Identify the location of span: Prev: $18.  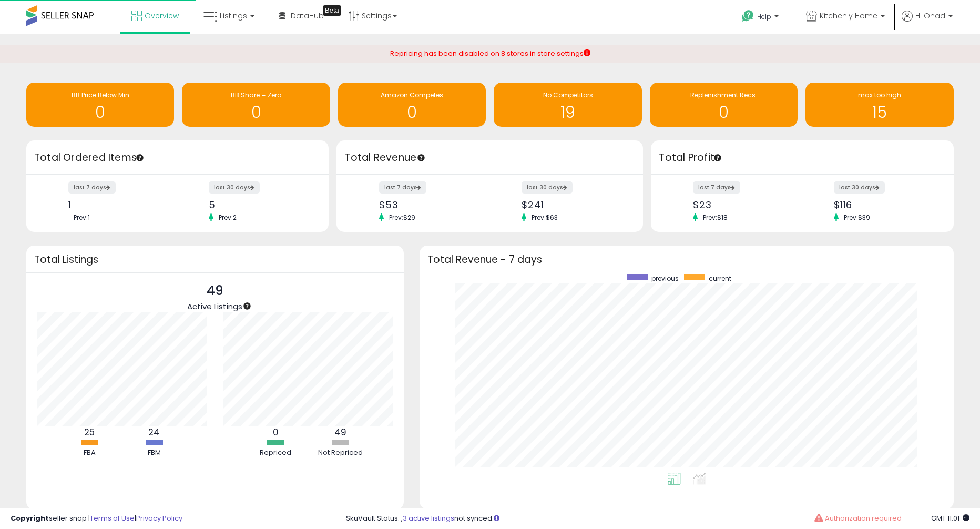
(715, 218).